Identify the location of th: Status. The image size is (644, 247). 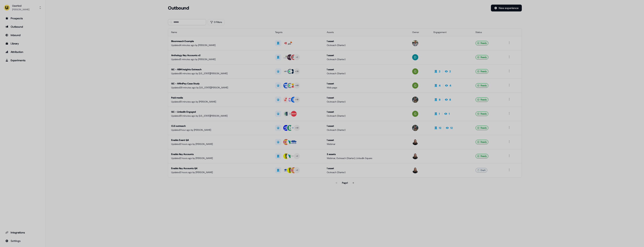
(488, 32).